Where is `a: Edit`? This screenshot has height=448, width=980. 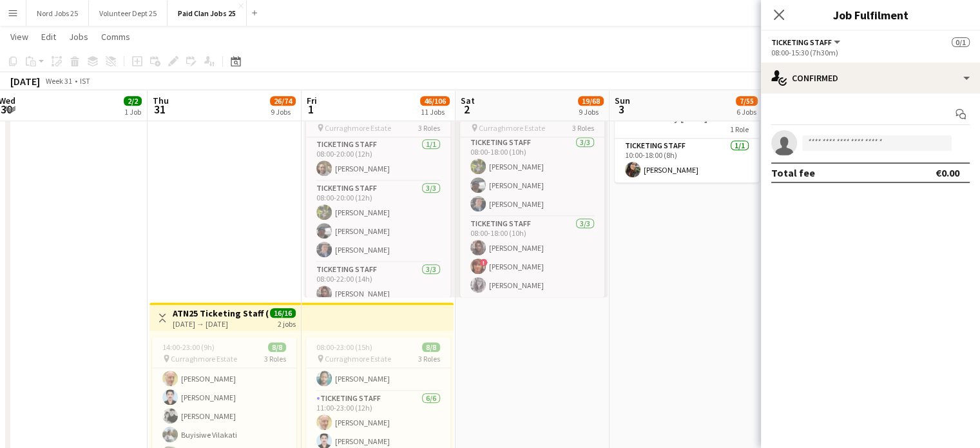
a: Edit is located at coordinates (49, 37).